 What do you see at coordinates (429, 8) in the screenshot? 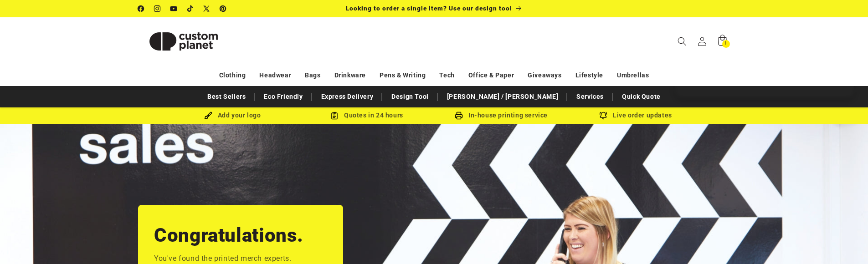
I see `span: Looking to order a single item? Use our design tool` at bounding box center [429, 8].